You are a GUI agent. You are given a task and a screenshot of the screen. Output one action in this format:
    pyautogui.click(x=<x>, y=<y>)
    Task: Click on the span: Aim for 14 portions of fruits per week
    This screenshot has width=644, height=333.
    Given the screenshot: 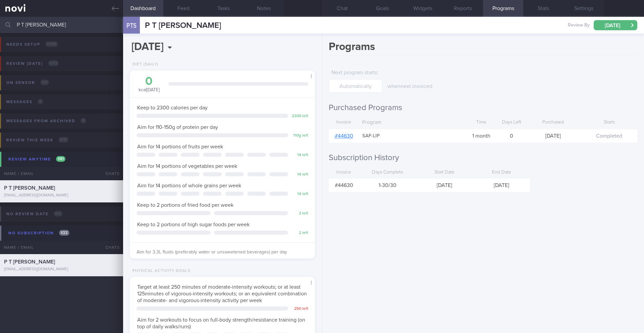 What is the action you would take?
    pyautogui.click(x=180, y=147)
    